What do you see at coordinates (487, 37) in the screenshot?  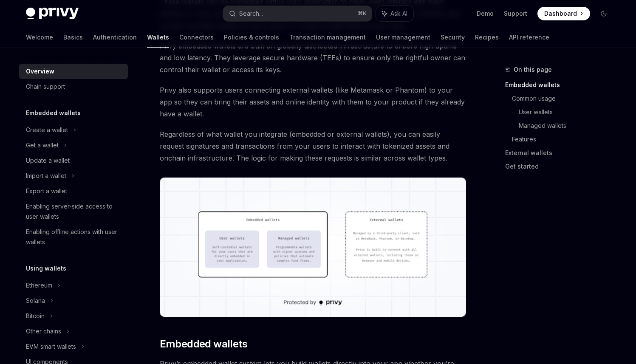 I see `a: Recipes` at bounding box center [487, 37].